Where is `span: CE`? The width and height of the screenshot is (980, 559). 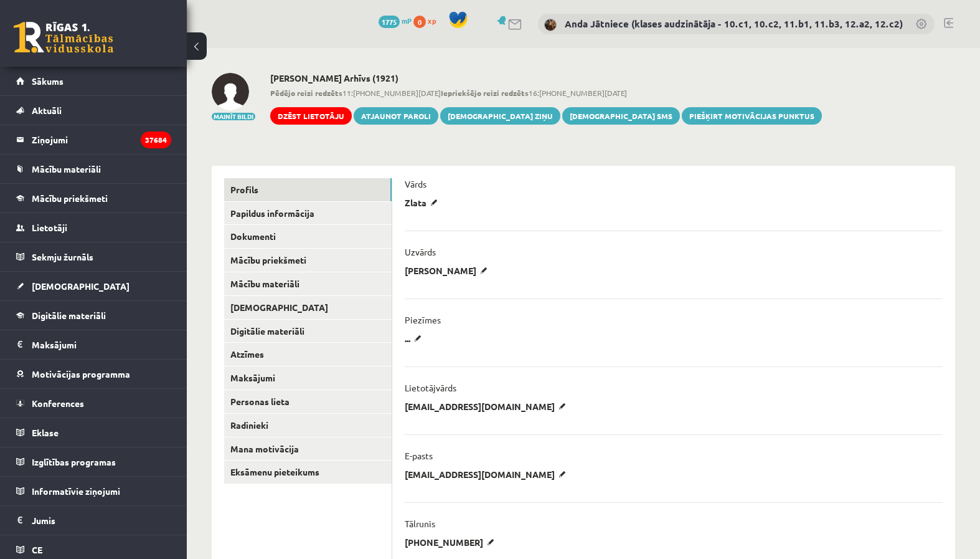
span: CE is located at coordinates (36, 549).